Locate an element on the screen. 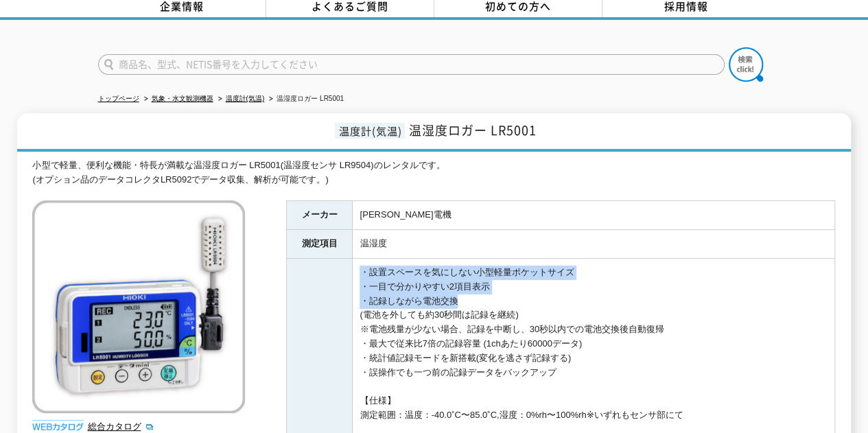 Image resolution: width=868 pixels, height=433 pixels. td: 温湿度 is located at coordinates (593, 244).